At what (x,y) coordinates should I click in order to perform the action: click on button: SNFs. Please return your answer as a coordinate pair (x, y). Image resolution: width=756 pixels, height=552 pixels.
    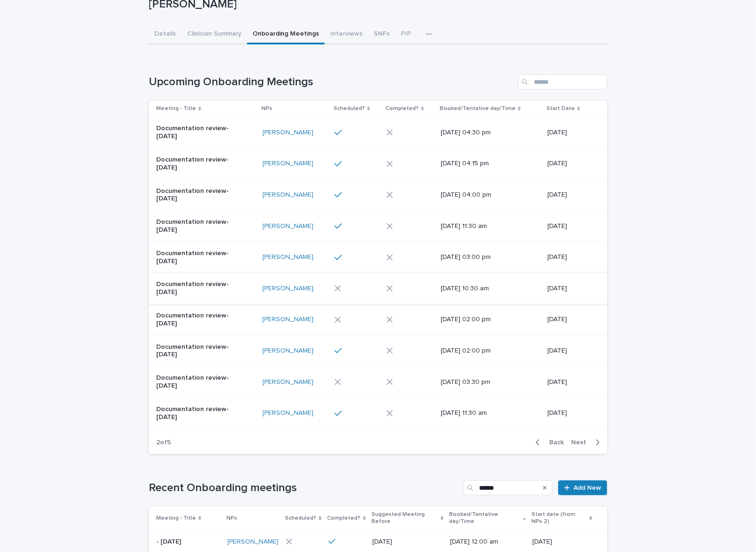
    Looking at the image, I should click on (382, 35).